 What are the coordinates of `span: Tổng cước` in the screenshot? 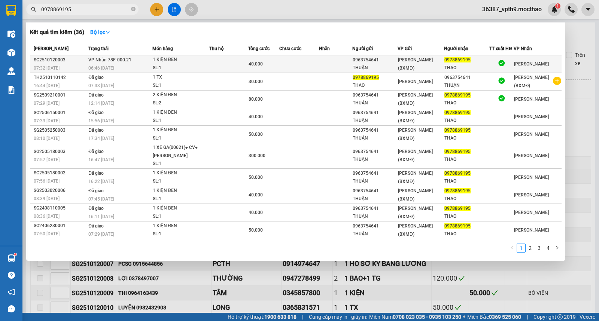 It's located at (259, 49).